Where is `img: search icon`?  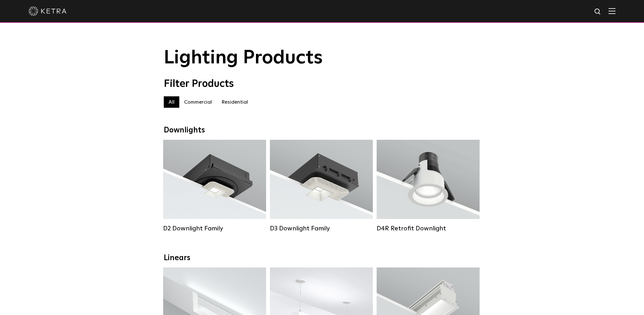
img: search icon is located at coordinates (597, 12).